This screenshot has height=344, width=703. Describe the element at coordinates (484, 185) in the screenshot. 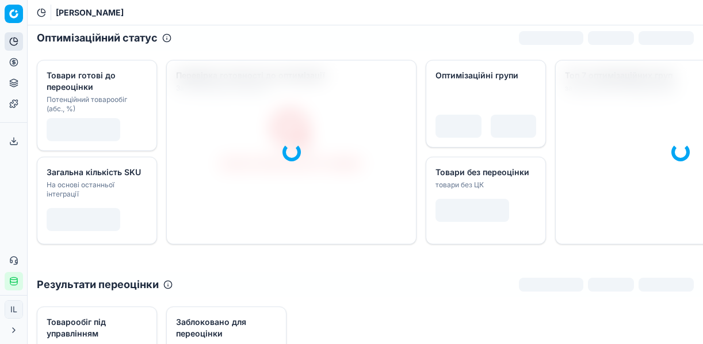

I see `div: товари без ЦК` at that location.